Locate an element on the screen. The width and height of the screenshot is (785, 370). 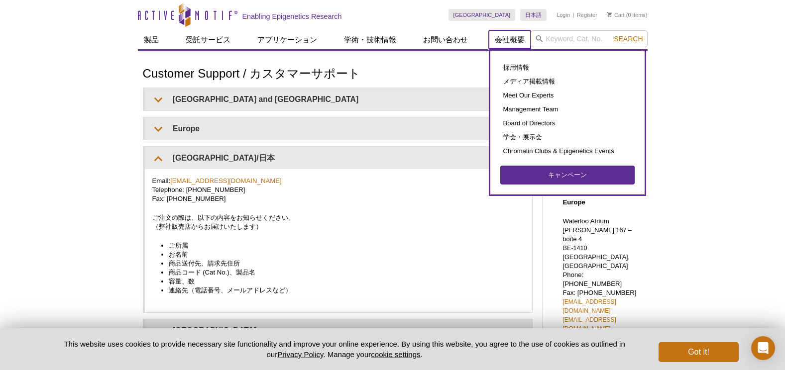
button: Got it! is located at coordinates (698, 352).